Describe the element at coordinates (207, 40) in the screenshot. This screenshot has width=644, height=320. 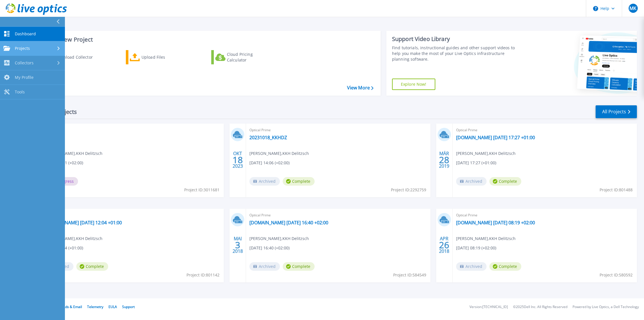
I see `h3: Start a New Project` at that location.